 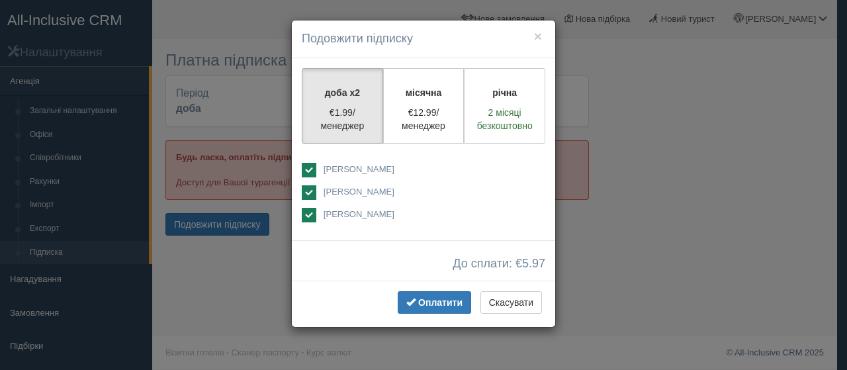 I want to click on p: місячна, so click(x=423, y=93).